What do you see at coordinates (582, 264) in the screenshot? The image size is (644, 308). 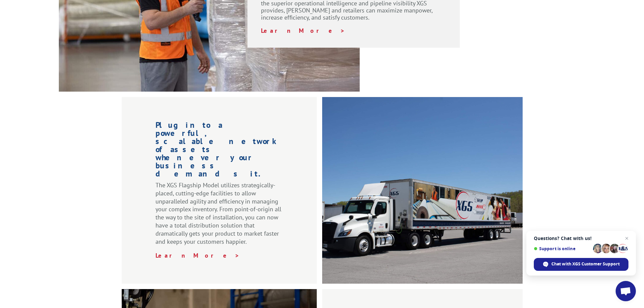 I see `div: Chat with XGS Customer Support` at bounding box center [582, 264].